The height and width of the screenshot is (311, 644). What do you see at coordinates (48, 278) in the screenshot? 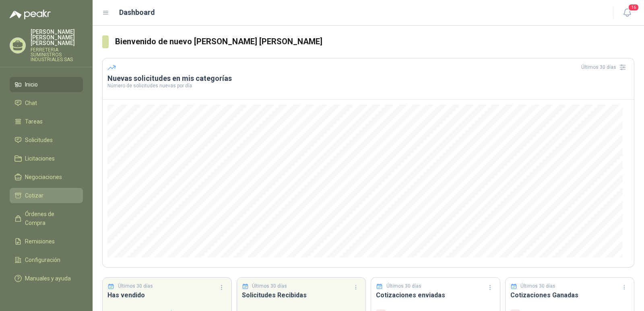
I see `span: Manuales y ayuda` at bounding box center [48, 278].